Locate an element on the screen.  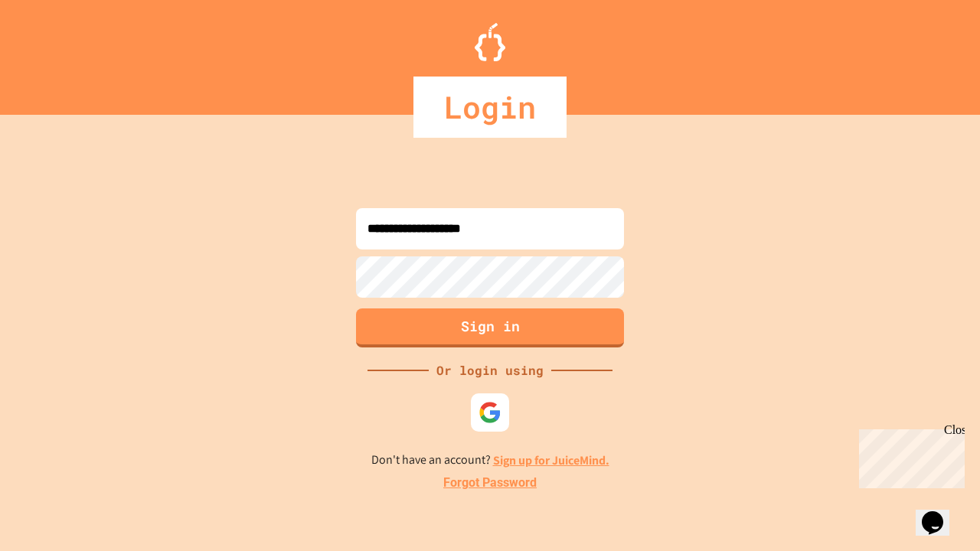
img: google-icon.svg is located at coordinates (490, 412).